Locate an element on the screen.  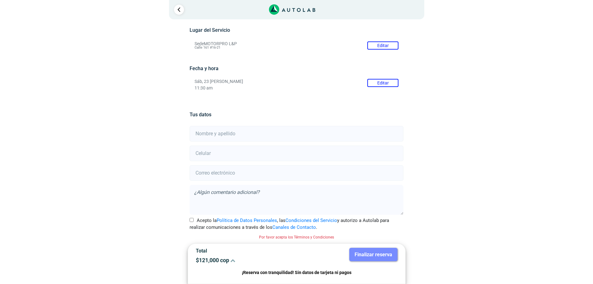
button: Finalizar reserva is located at coordinates (374, 254).